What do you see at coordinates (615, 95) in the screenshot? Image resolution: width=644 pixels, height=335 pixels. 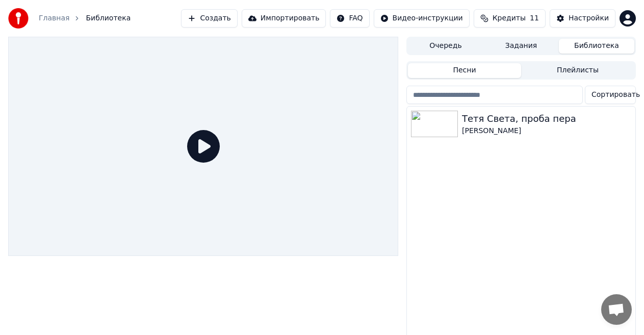 I see `span: Сортировать` at bounding box center [615, 95].